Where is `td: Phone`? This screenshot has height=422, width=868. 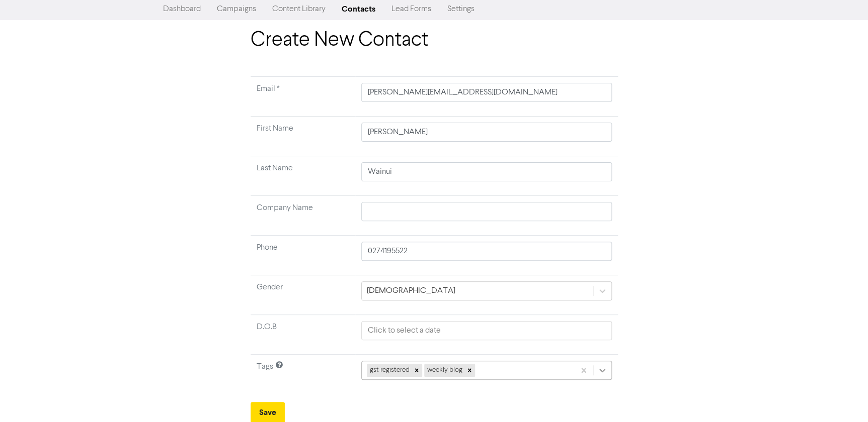
td: Phone is located at coordinates (303, 255).